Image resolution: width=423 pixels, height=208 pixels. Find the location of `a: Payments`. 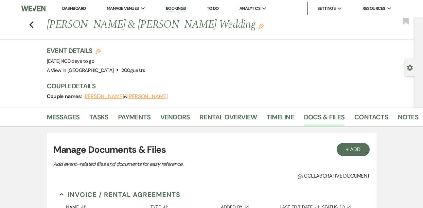

a: Payments is located at coordinates (134, 119).